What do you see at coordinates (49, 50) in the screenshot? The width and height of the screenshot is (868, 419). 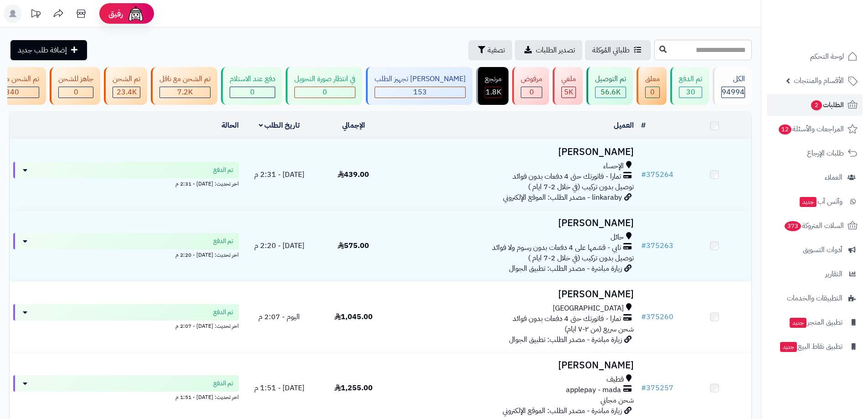 I see `a: إضافة طلب جديد` at bounding box center [49, 50].